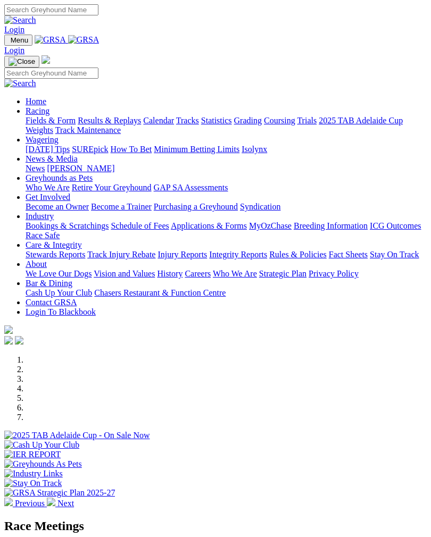 The image size is (431, 537). I want to click on a: Vision and Values, so click(124, 273).